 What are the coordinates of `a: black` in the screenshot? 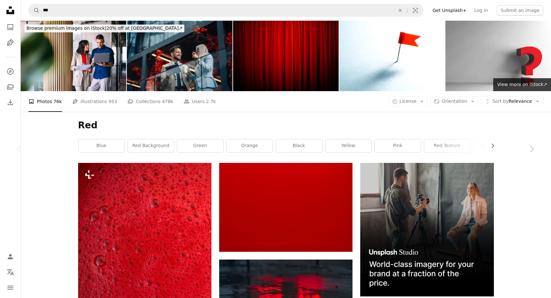 It's located at (299, 146).